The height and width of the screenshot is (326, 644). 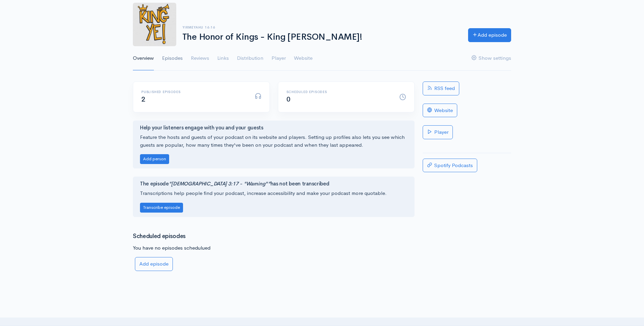 What do you see at coordinates (200, 59) in the screenshot?
I see `a: Reviews` at bounding box center [200, 59].